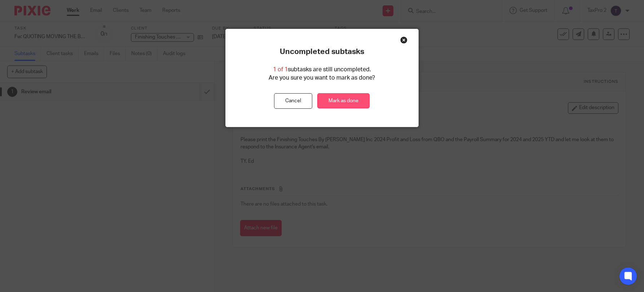 Image resolution: width=644 pixels, height=292 pixels. Describe the element at coordinates (322, 52) in the screenshot. I see `p: Uncompleted subtasks` at that location.